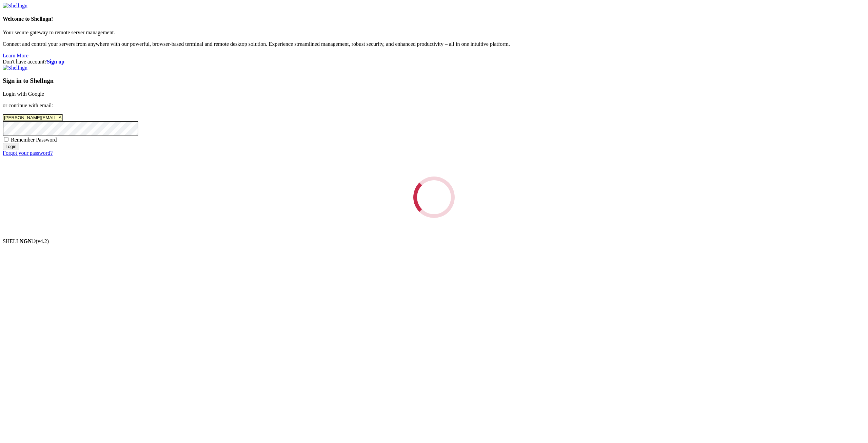 This screenshot has width=868, height=443. Describe the element at coordinates (434, 106) in the screenshot. I see `p: or continue with email:` at that location.